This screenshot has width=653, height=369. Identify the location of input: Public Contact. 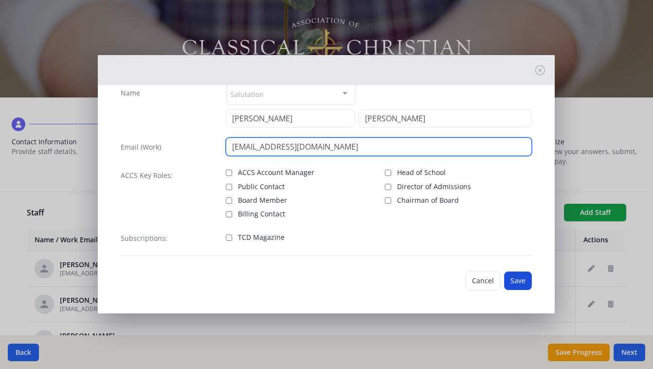
(229, 186).